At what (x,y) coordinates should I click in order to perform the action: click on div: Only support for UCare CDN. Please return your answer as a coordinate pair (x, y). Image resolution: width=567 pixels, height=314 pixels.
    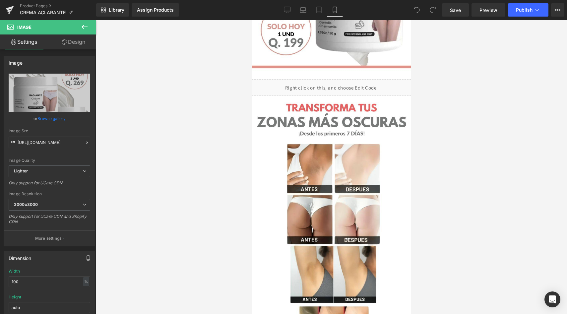
    Looking at the image, I should click on (49, 185).